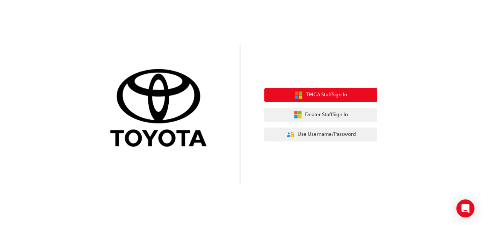  What do you see at coordinates (326, 134) in the screenshot?
I see `span: Use Username/Password` at bounding box center [326, 134].